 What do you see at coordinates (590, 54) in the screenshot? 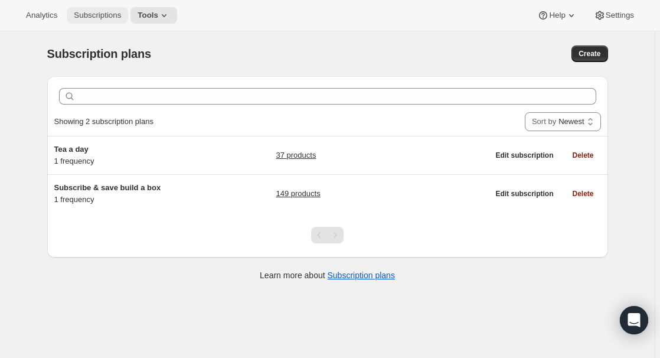
I see `button: Create` at bounding box center [590, 54].